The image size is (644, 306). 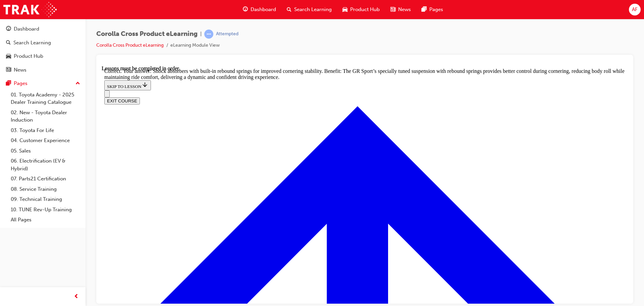 I want to click on nav: Navigation menu, so click(x=263, y=32).